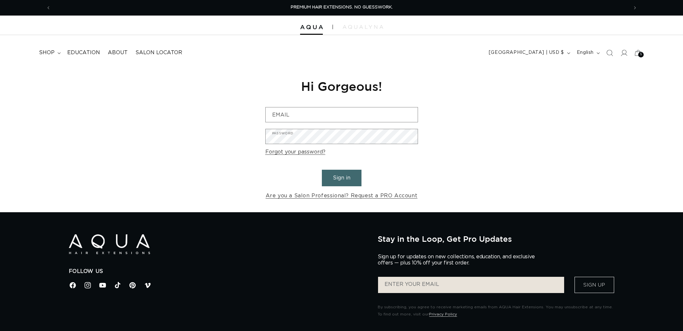 The height and width of the screenshot is (331, 683). I want to click on button: Previous announcement, so click(48, 8).